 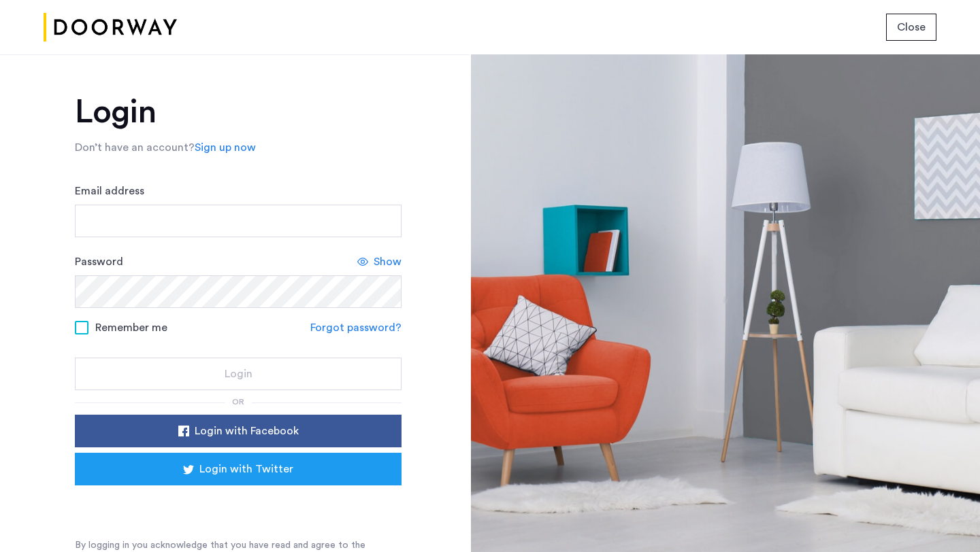 What do you see at coordinates (131, 328) in the screenshot?
I see `span: Remember me` at bounding box center [131, 328].